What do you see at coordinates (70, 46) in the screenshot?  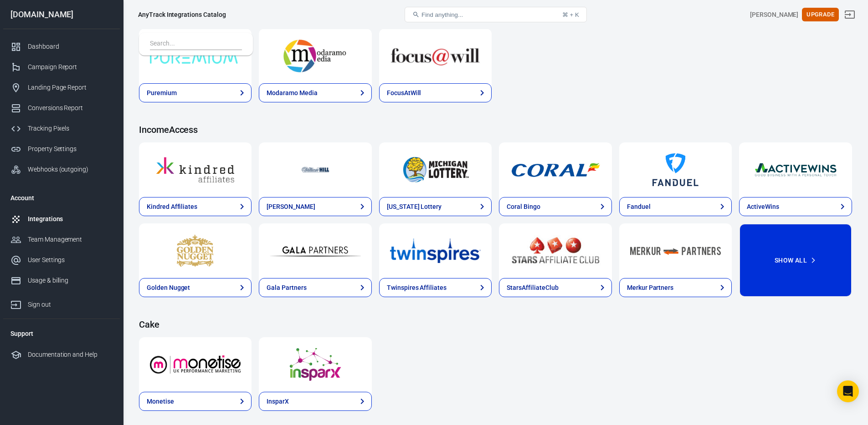 I see `div: Dashboard` at bounding box center [70, 46].